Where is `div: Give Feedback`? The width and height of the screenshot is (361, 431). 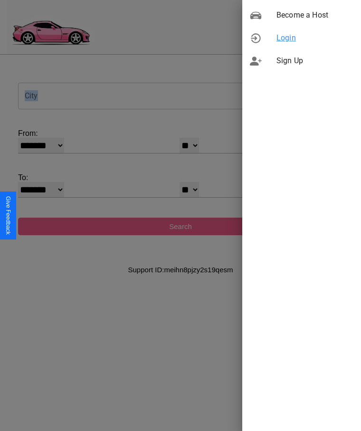
div: Give Feedback is located at coordinates (8, 215).